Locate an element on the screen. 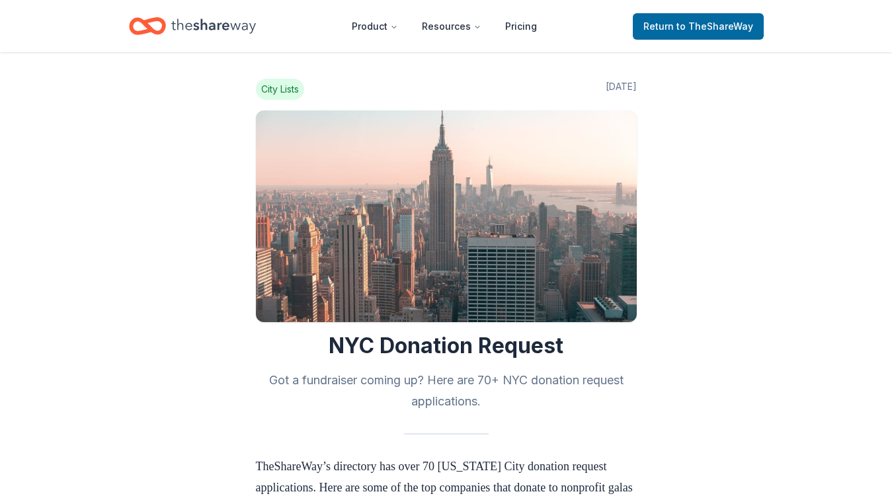 This screenshot has height=502, width=892. a: Pricing is located at coordinates (521, 26).